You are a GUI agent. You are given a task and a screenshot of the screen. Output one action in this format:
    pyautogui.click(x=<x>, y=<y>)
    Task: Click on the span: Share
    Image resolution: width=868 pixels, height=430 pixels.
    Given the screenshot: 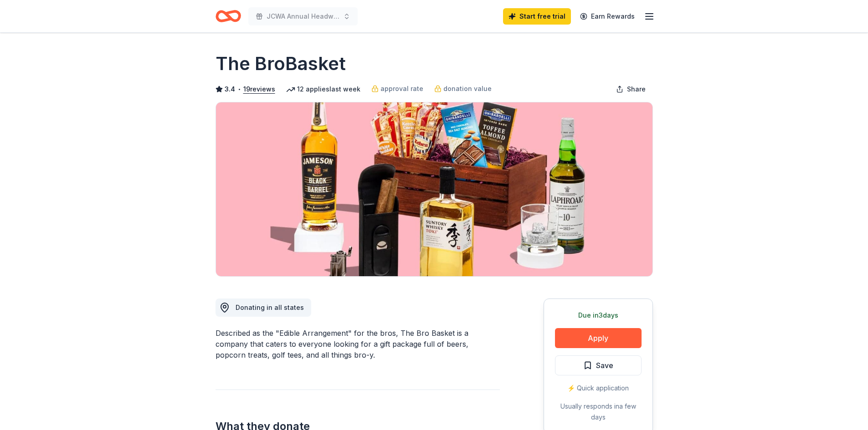 What is the action you would take?
    pyautogui.click(x=636, y=89)
    